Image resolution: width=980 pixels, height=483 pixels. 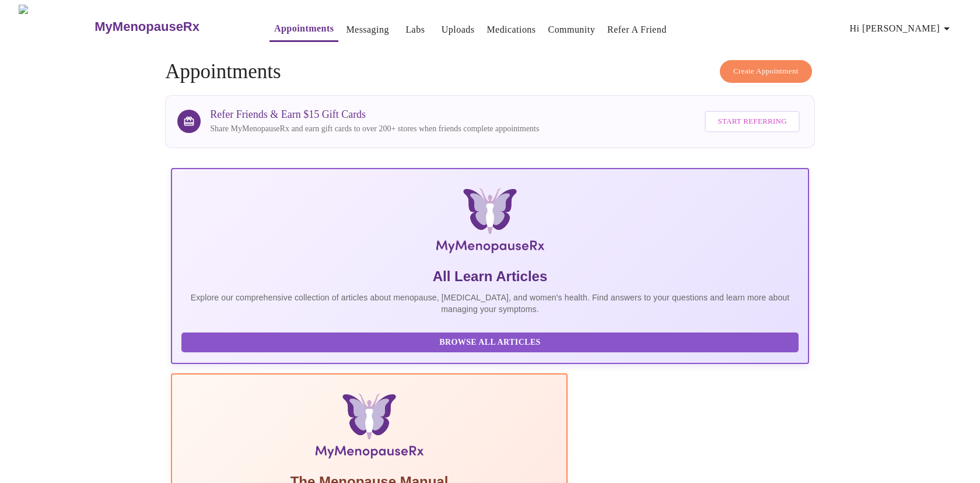 I want to click on h3: MyMenopauseRx, so click(x=147, y=27).